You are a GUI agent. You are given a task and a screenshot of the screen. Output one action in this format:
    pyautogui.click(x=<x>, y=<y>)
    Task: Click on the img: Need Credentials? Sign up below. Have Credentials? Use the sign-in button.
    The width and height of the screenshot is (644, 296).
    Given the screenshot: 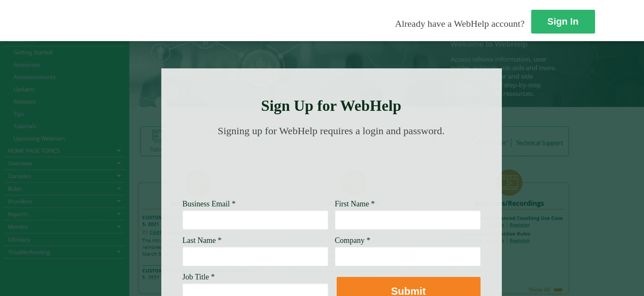 What is the action you would take?
    pyautogui.click(x=331, y=166)
    